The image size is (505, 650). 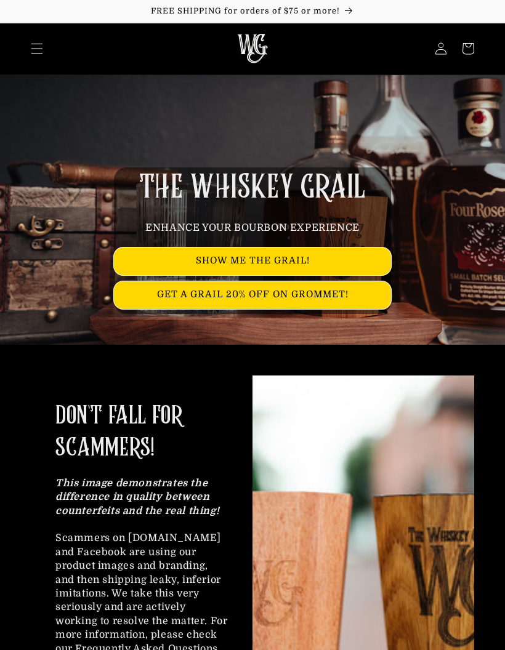 What do you see at coordinates (253, 49) in the screenshot?
I see `img: The Whiskey Grail` at bounding box center [253, 49].